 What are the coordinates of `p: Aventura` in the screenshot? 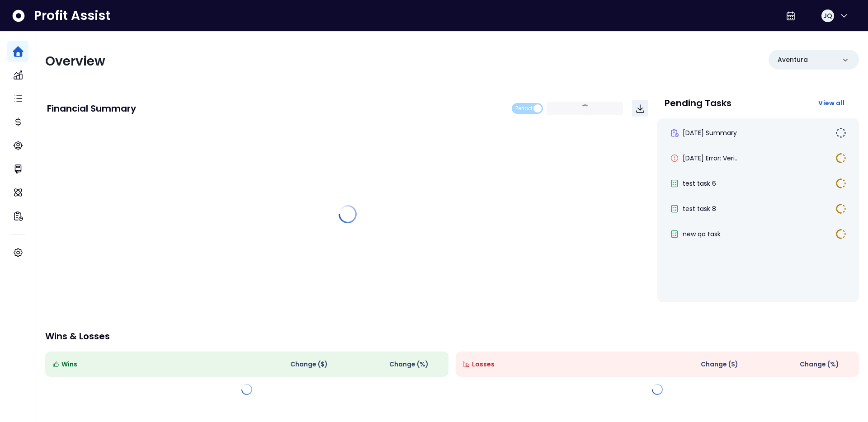 It's located at (793, 59).